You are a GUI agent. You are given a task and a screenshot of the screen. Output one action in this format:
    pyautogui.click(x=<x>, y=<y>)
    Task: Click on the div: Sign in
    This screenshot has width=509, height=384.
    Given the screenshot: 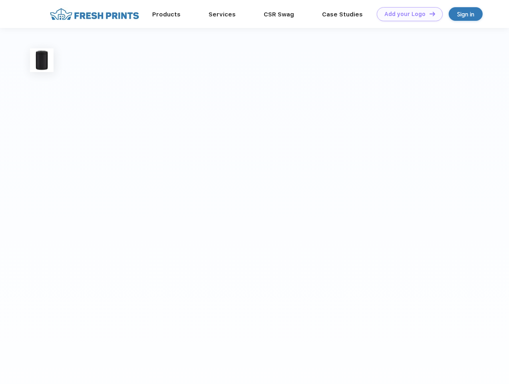 What is the action you would take?
    pyautogui.click(x=466, y=14)
    